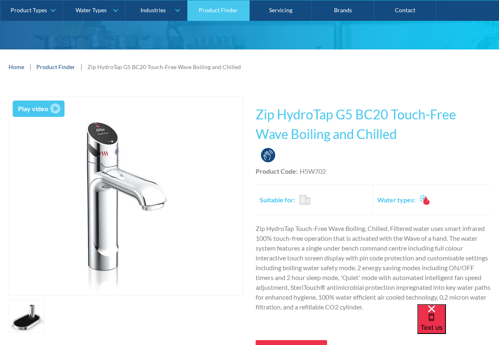 This screenshot has height=345, width=499. Describe the element at coordinates (373, 124) in the screenshot. I see `h1: Zip HydroTap G5 BC20 Touch-Free Wave Boiling and Chilled` at that location.